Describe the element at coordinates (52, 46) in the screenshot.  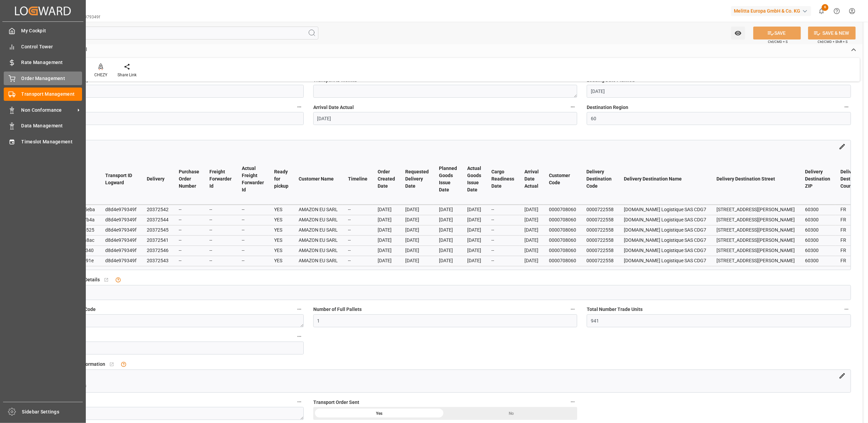
I see `span: Control Tower` at that location.